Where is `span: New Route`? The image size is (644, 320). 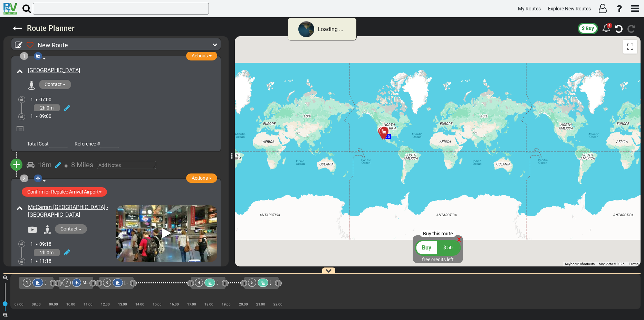 span: New Route is located at coordinates (53, 45).